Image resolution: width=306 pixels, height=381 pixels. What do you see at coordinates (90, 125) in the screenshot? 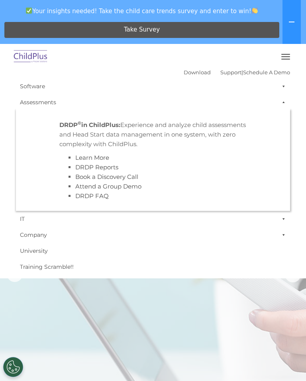
I see `strong: DRDP in ChildPlus:` at bounding box center [90, 125].